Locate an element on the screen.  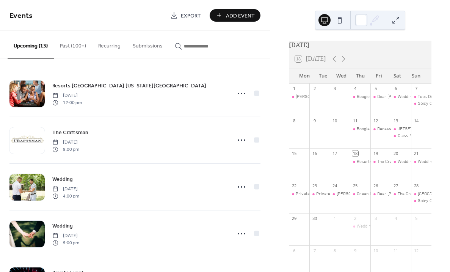
div: 18 is located at coordinates (355, 153).